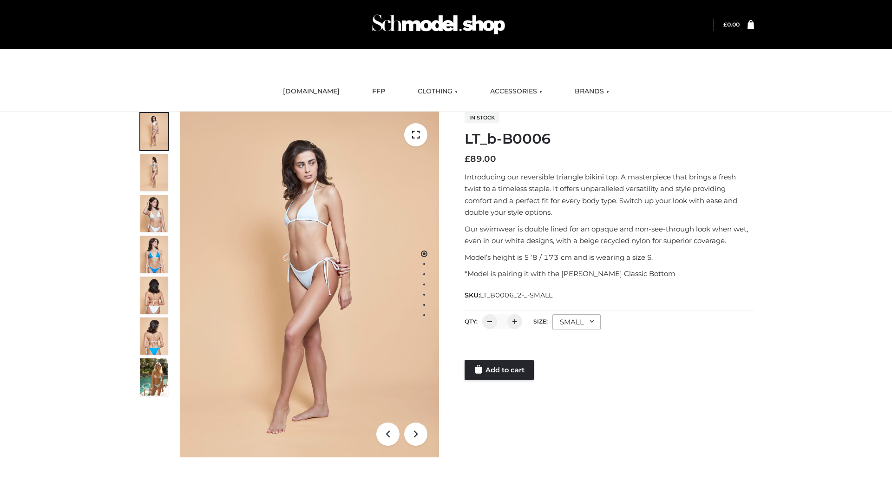 The width and height of the screenshot is (892, 502). I want to click on img: ArielClassicBikiniTop_CloudNine_AzureSky_OW114ECO_1, so click(310, 284).